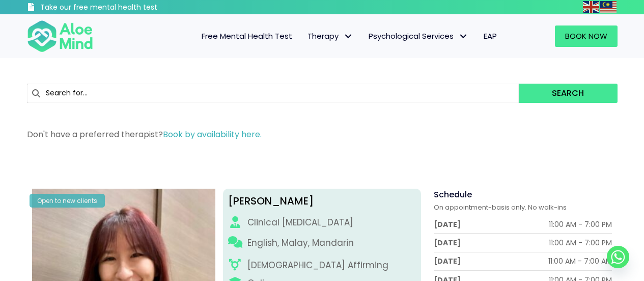  Describe the element at coordinates (490, 36) in the screenshot. I see `a: EAP` at that location.